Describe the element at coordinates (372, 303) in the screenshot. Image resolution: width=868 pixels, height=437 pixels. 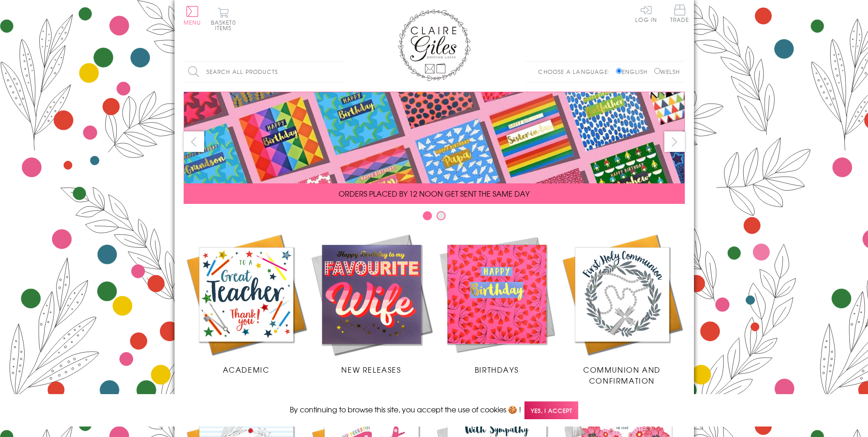
I see `a: New Releases` at that location.